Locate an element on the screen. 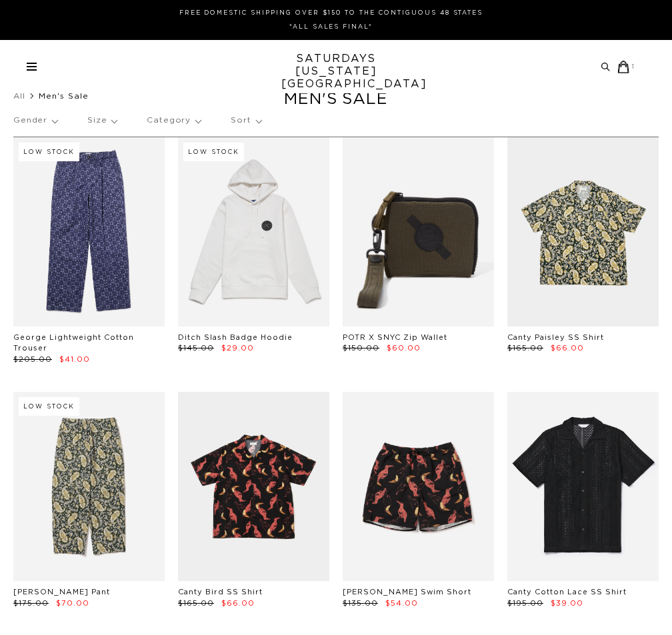 This screenshot has height=635, width=672. a: POTR X SNYC Zip Wallet is located at coordinates (394, 337).